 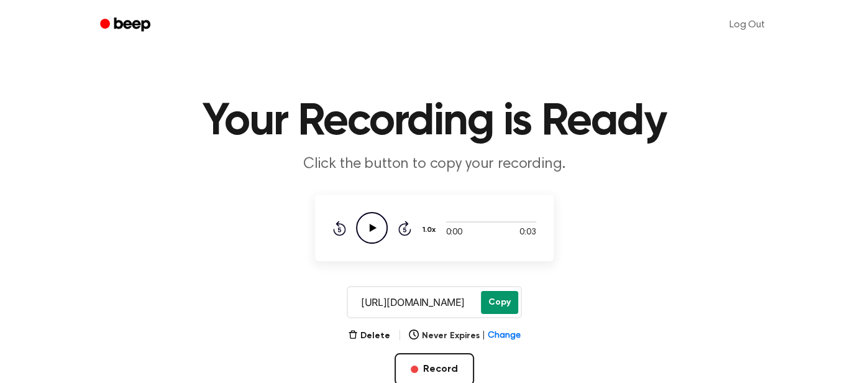 I want to click on a: Log Out, so click(x=747, y=25).